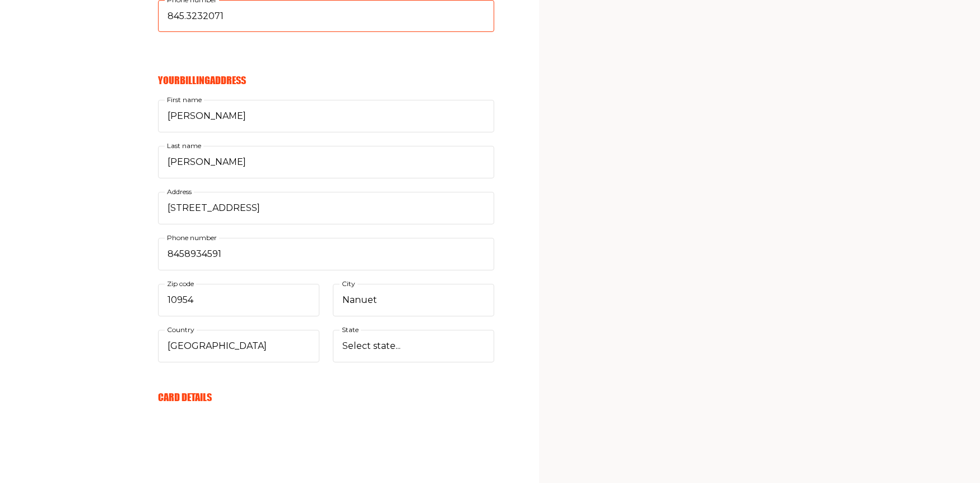  What do you see at coordinates (414, 300) in the screenshot?
I see `input: City` at bounding box center [414, 300].